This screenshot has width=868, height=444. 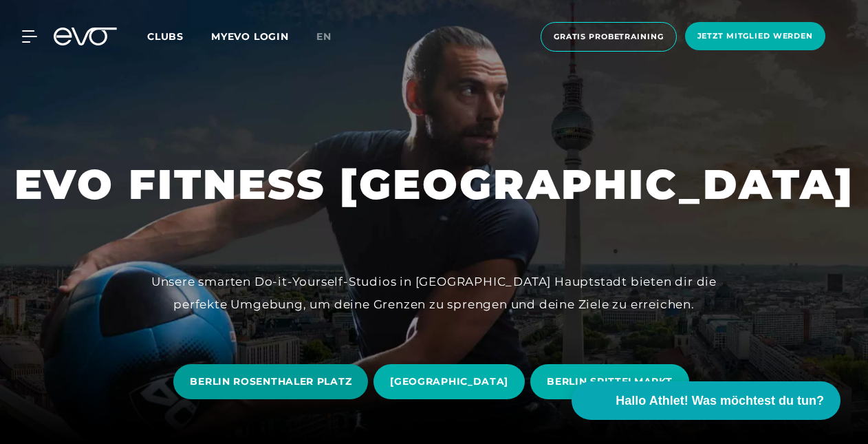 What do you see at coordinates (706, 400) in the screenshot?
I see `button: Hallo Athlet! Was möchtest du tun?` at bounding box center [706, 400].